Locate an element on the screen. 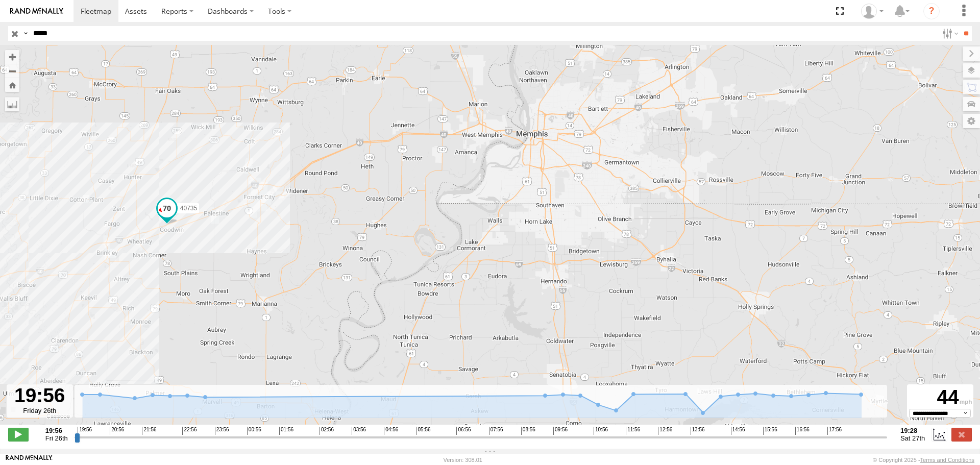 The height and width of the screenshot is (465, 980). span: 14:56 is located at coordinates (738, 430).